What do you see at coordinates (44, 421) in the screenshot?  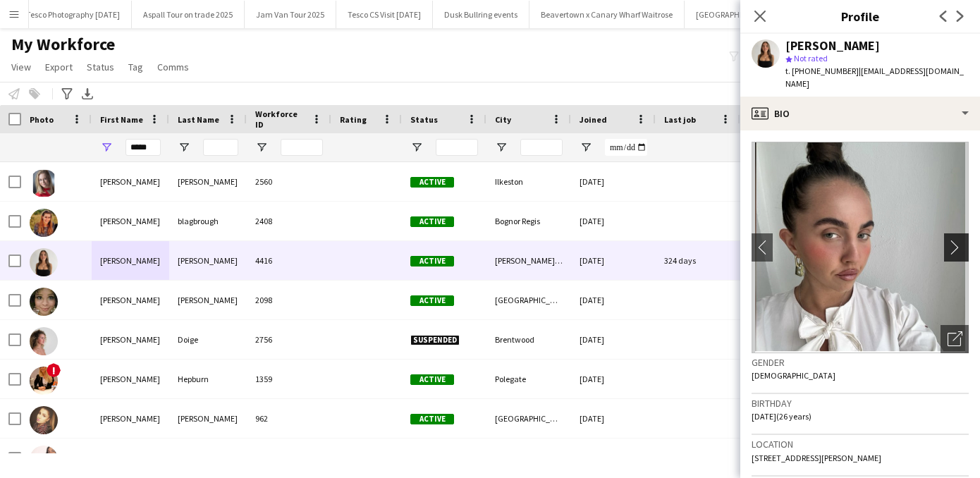 I see `img: chloe holifield` at bounding box center [44, 421].